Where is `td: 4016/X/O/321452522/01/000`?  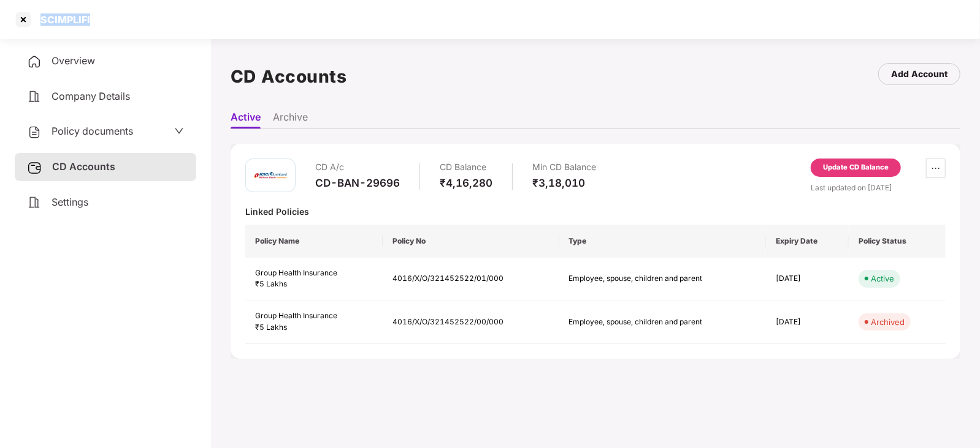
td: 4016/X/O/321452522/01/000 is located at coordinates (471, 279).